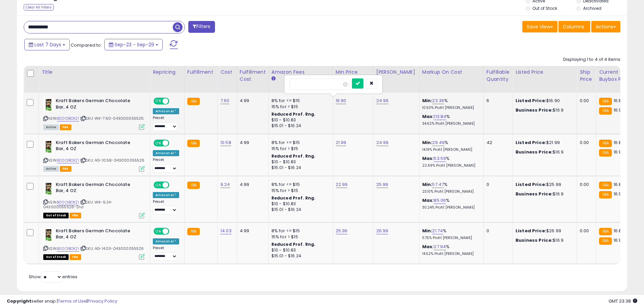  What do you see at coordinates (86, 45) in the screenshot?
I see `span: Compared to:` at bounding box center [86, 45].